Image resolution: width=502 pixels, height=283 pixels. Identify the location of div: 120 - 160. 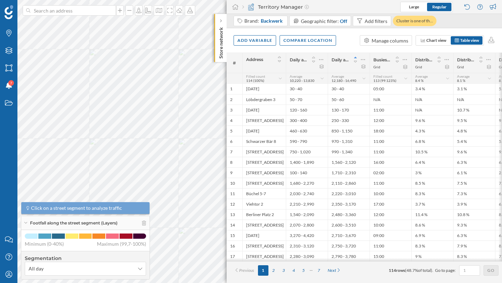
(307, 110).